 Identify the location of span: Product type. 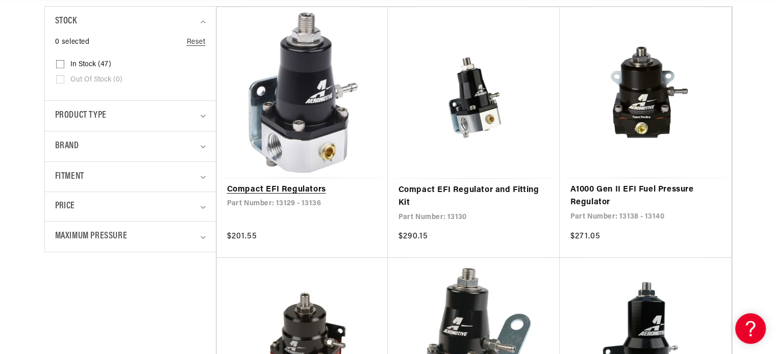
(81, 116).